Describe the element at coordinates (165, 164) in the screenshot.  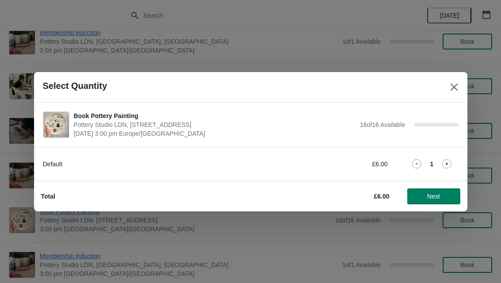
I see `div: Default` at that location.